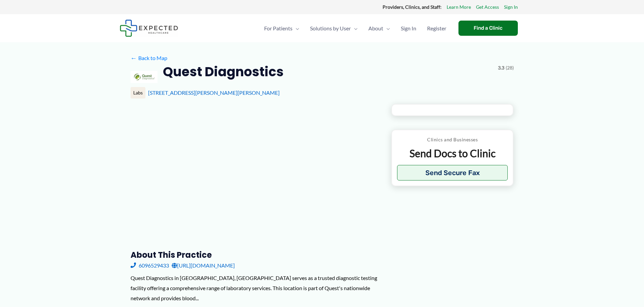 This screenshot has height=307, width=644. Describe the element at coordinates (150, 266) in the screenshot. I see `a: 6096529433` at that location.